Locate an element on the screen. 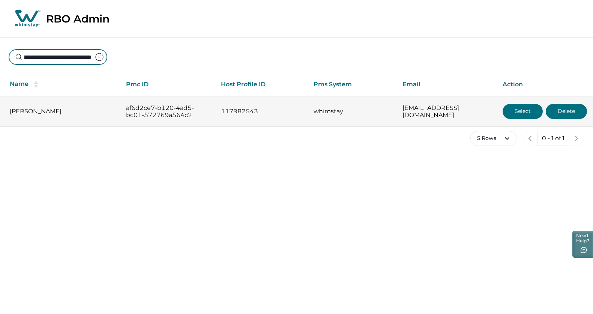 This screenshot has width=593, height=314. p: RBO Admin is located at coordinates (78, 19).